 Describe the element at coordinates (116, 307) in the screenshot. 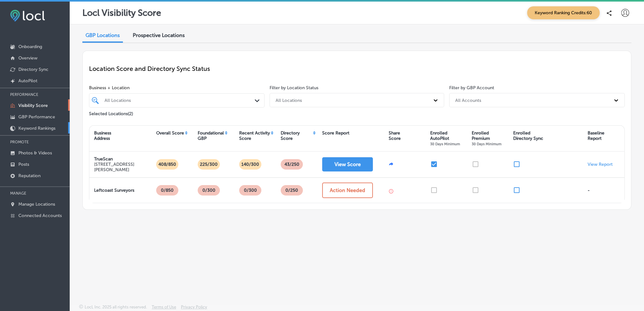

I see `p: Locl, Inc. 2025 all rights reserved.` at that location.